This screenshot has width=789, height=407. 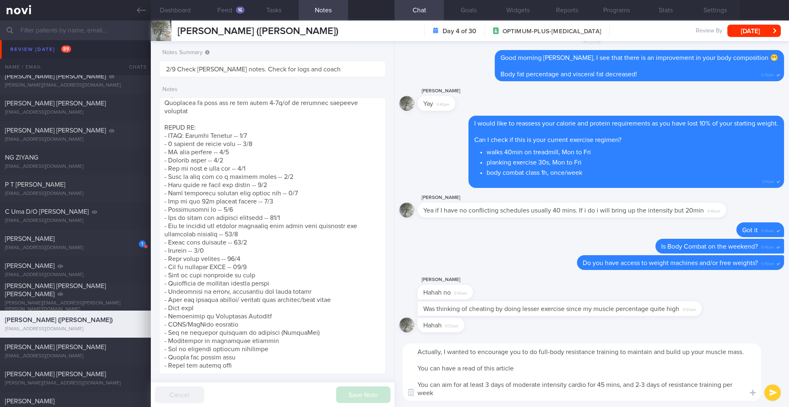 What do you see at coordinates (632, 172) in the screenshot?
I see `li: body combat class 1h, once/week` at bounding box center [632, 172].